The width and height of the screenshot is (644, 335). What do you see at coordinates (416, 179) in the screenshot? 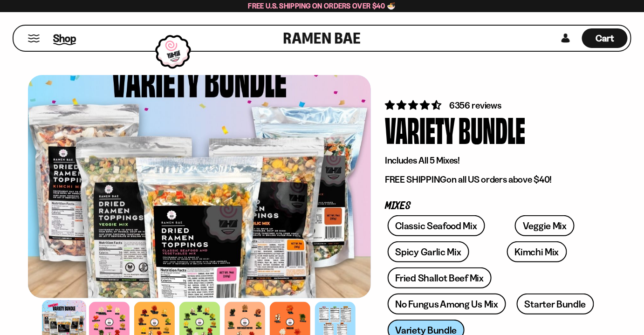
I see `strong: FREE SHIPPING` at bounding box center [416, 179].